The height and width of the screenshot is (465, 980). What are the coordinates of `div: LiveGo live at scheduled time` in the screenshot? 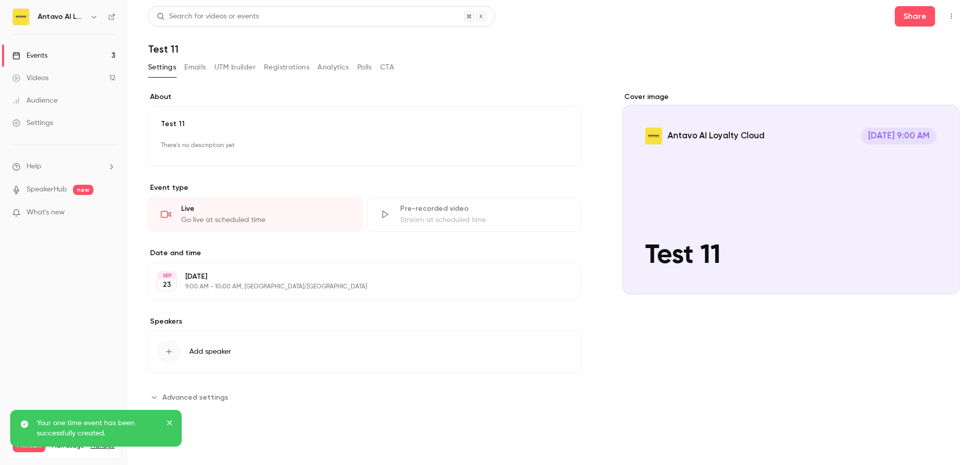 It's located at (255, 214).